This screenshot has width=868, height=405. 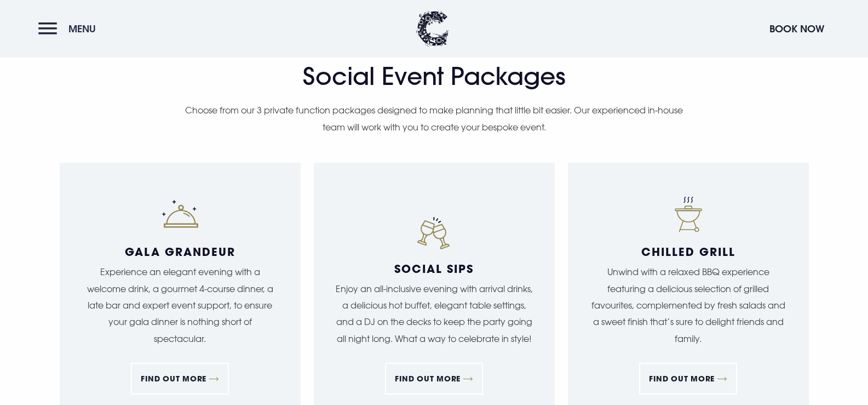 I want to click on p: Enjoy an all-inclusive evening with arrival drinks, a delicious hot buffet, elegant table setting..., so click(x=434, y=314).